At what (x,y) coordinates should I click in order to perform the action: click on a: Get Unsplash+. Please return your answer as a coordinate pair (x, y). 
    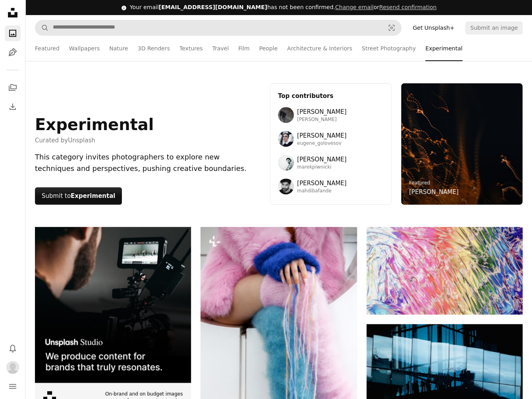
    Looking at the image, I should click on (433, 28).